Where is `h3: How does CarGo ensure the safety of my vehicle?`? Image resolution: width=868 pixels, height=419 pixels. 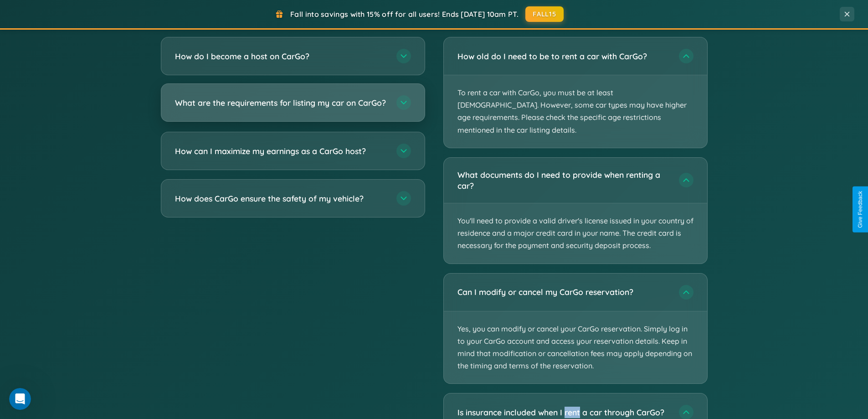
h3: How does CarGo ensure the safety of my vehicle? is located at coordinates (281, 198).